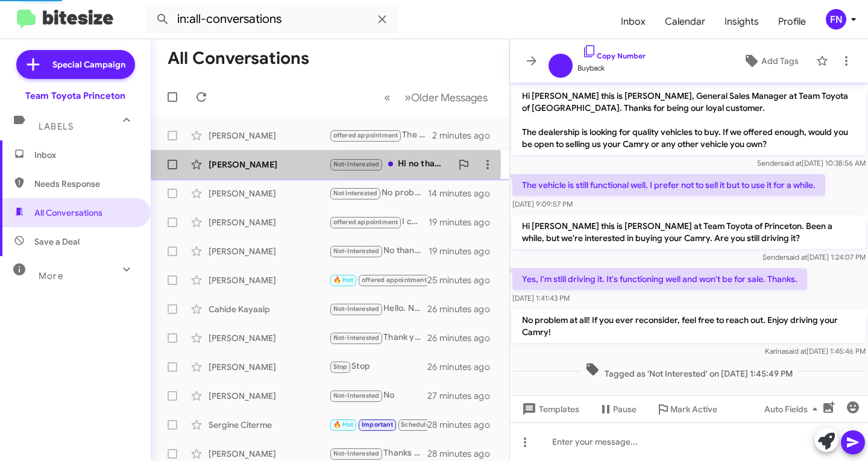  What do you see at coordinates (449, 98) in the screenshot?
I see `span: Older Messages` at bounding box center [449, 98].